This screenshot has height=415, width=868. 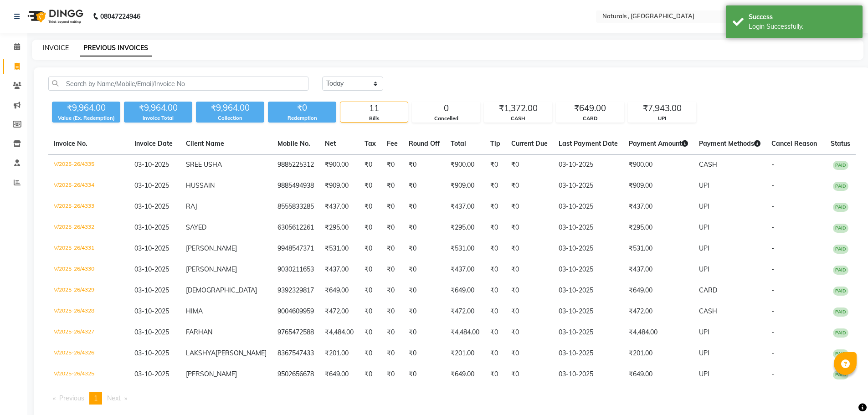 What do you see at coordinates (662, 108) in the screenshot?
I see `div: ₹7,943.00` at bounding box center [662, 108].